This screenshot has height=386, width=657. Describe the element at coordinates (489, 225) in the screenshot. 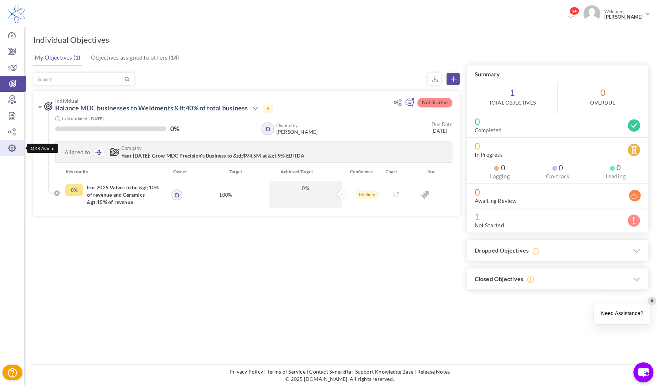

I see `label: Not Started` at that location.